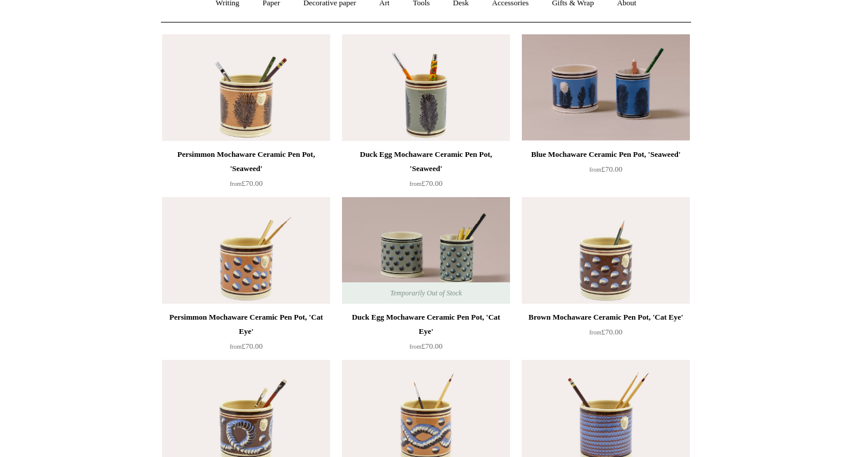  I want to click on a: Duck Egg Mochaware Ceramic Pen Pot, 'Cat Eye' from£70.00, so click(426, 334).